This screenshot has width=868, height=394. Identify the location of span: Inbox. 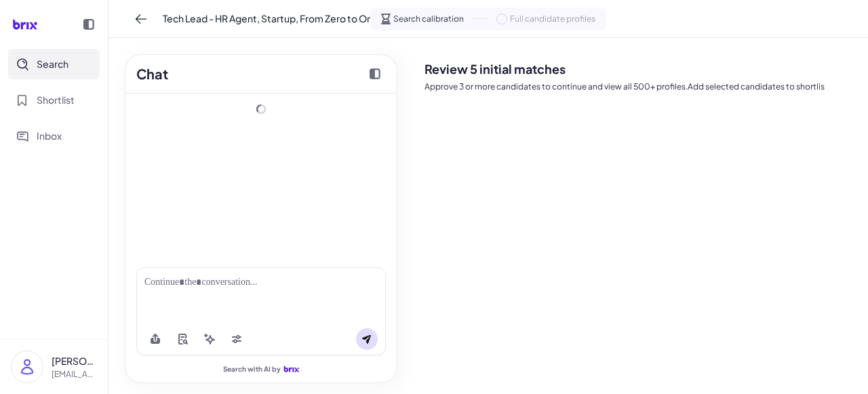
(49, 136).